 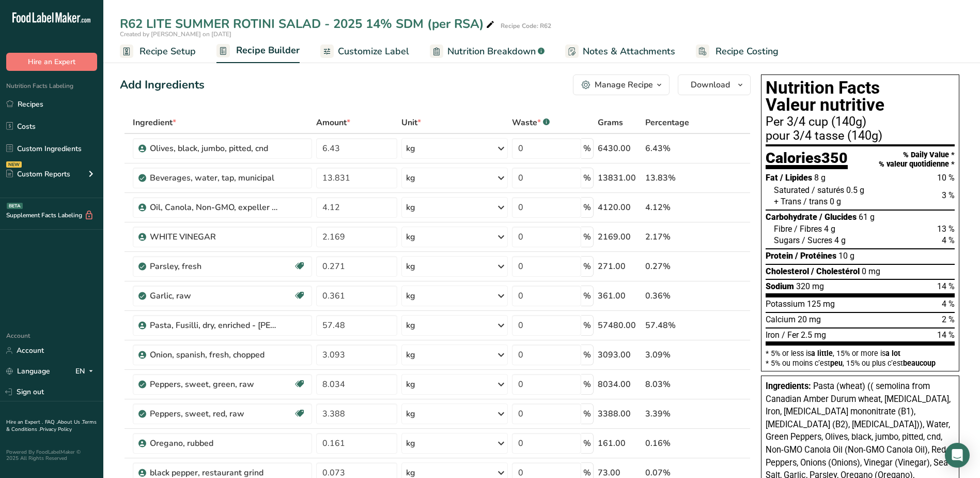 What do you see at coordinates (780, 319) in the screenshot?
I see `span: Calcium` at bounding box center [780, 319].